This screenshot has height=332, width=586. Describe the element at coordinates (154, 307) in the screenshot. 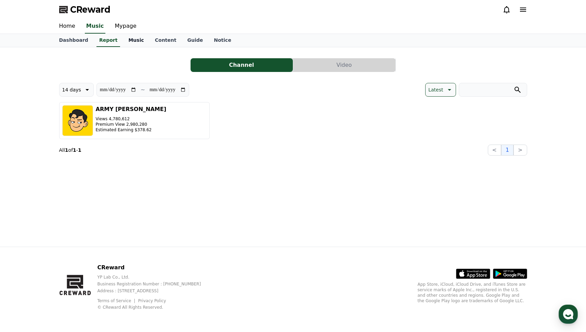

I see `p: © CReward All Rights Reserved.` at that location.